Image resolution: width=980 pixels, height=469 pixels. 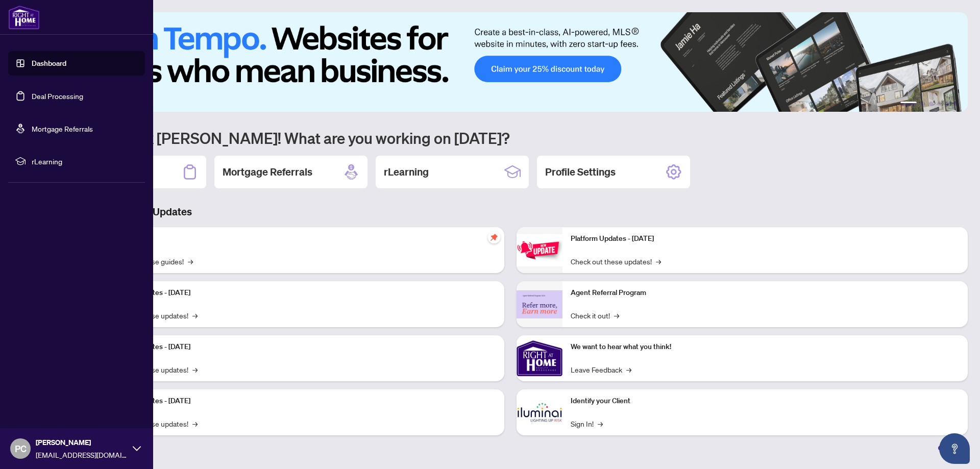 I want to click on a: Deal Processing, so click(x=57, y=96).